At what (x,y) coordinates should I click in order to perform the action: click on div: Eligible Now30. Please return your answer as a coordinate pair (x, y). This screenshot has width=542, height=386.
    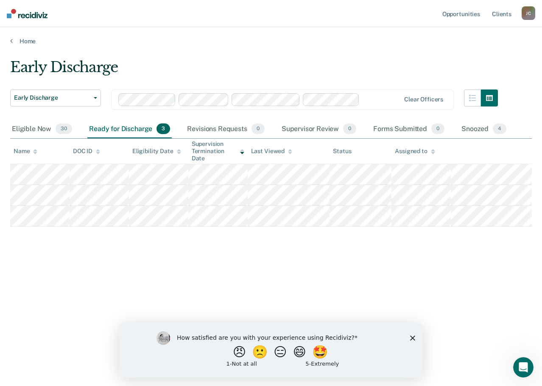
    Looking at the image, I should click on (42, 129).